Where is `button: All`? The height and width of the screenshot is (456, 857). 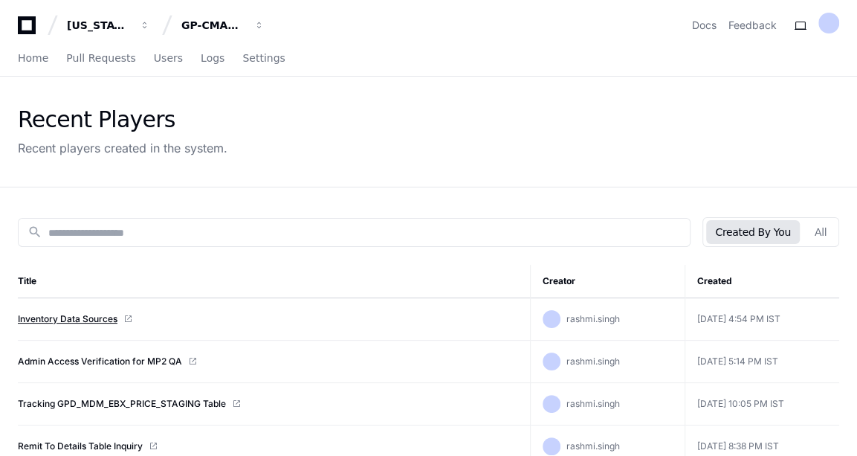
button: All is located at coordinates (821, 232).